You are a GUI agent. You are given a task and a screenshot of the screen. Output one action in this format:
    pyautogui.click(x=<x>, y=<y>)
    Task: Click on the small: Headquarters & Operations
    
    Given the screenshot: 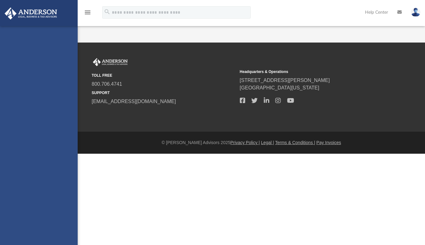 What is the action you would take?
    pyautogui.click(x=311, y=72)
    